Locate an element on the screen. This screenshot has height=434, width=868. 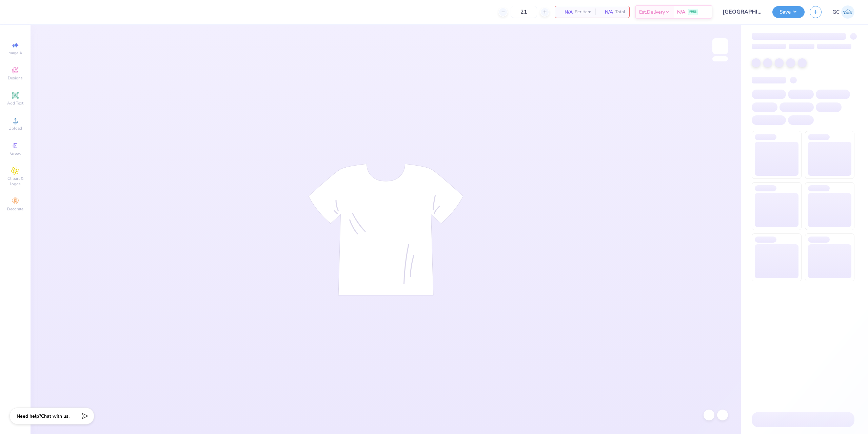
input: Untitled Design is located at coordinates (742, 12).